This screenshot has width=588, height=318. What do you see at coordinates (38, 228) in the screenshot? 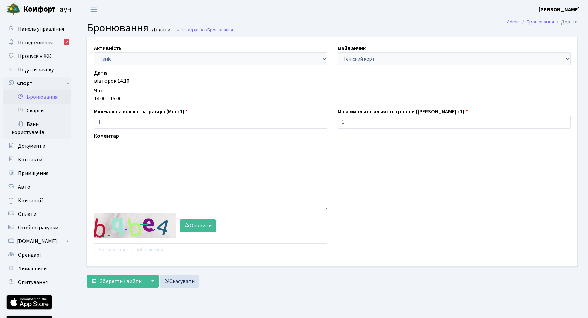
I see `span: Особові рахунки` at bounding box center [38, 228].